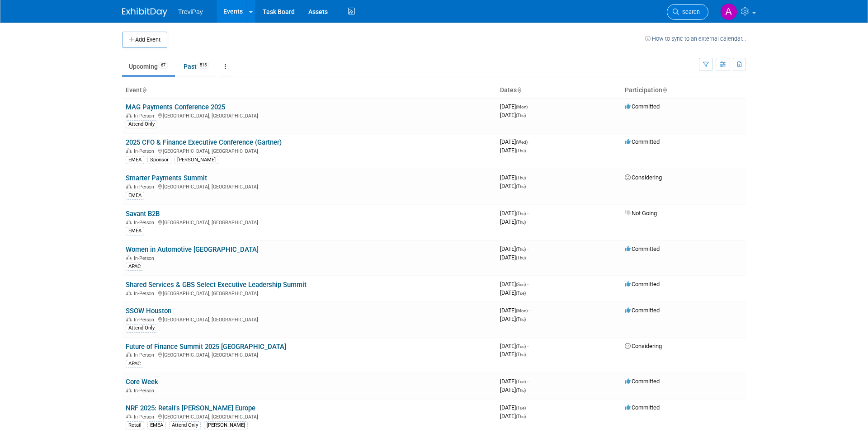 The image size is (868, 433). Describe the element at coordinates (166, 178) in the screenshot. I see `a: Smarter Payments Summit` at that location.